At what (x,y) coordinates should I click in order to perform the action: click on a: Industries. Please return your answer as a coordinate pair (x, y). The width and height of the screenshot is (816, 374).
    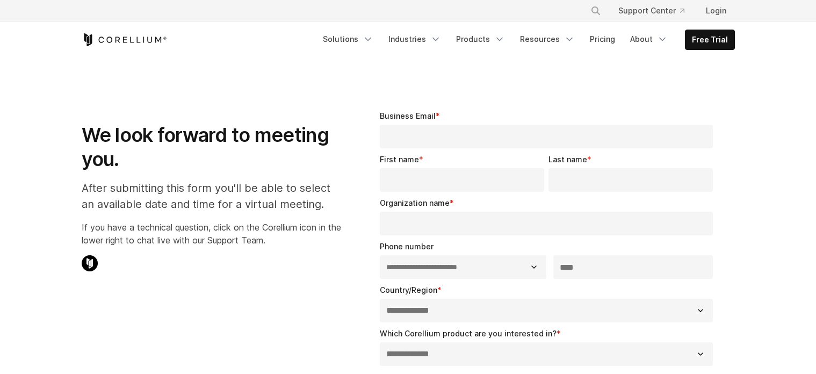
    Looking at the image, I should click on (414, 39).